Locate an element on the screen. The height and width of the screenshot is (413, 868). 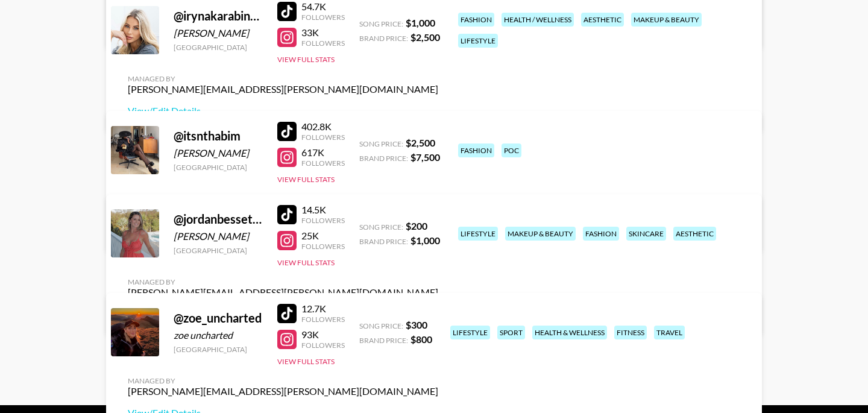
strong: $ 300 is located at coordinates (416, 325).